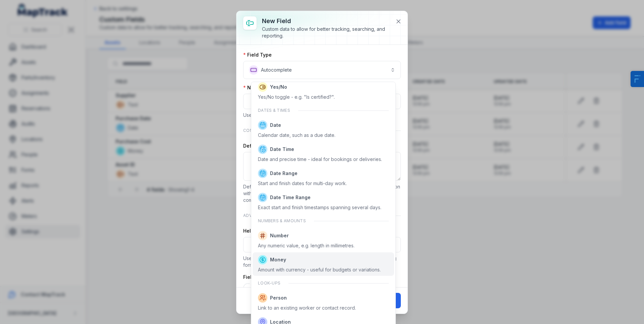 This screenshot has height=324, width=644. Describe the element at coordinates (322, 70) in the screenshot. I see `button: Autocomplete` at that location.